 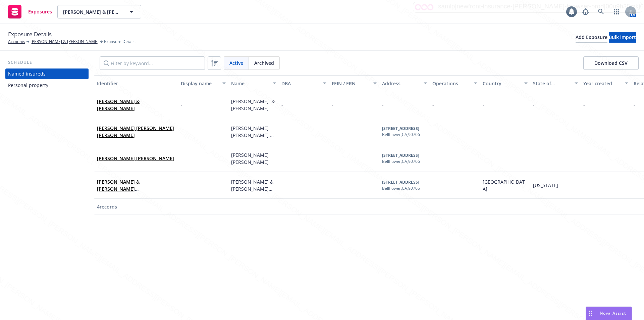 I want to click on div: Display name, so click(x=200, y=83).